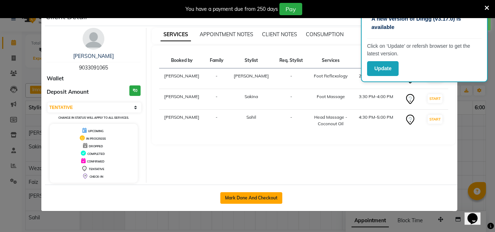  What do you see at coordinates (96, 146) in the screenshot?
I see `span: DROPPED` at bounding box center [96, 146].